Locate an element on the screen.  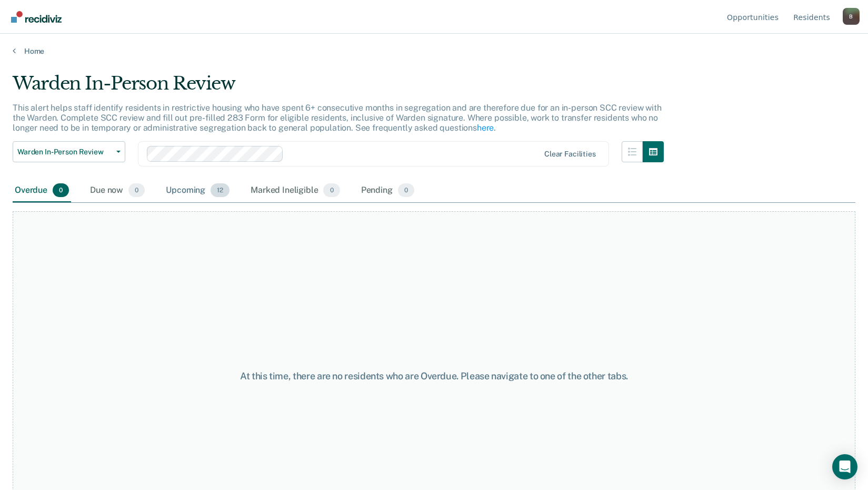
div: Marked Ineligible0 is located at coordinates (295, 191).